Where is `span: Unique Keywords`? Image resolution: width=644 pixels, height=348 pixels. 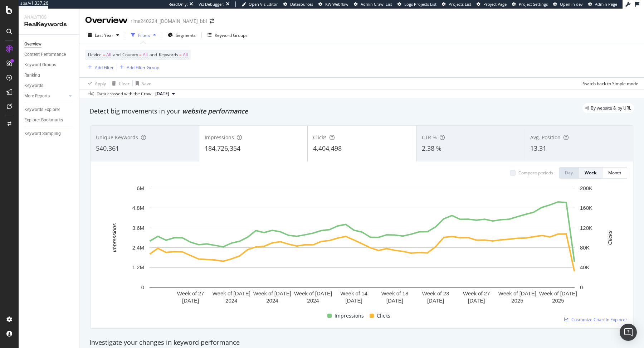 span: Unique Keywords is located at coordinates (117, 137).